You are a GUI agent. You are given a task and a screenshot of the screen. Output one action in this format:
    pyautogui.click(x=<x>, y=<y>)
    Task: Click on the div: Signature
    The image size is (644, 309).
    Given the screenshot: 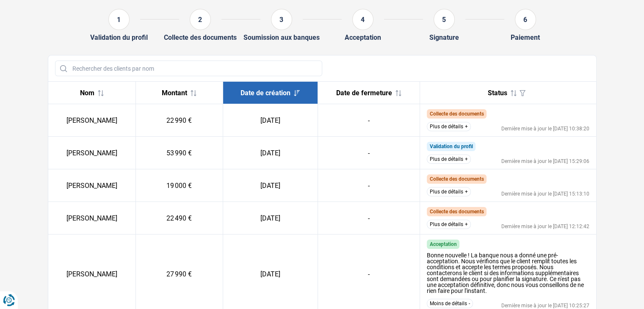 What is the action you would take?
    pyautogui.click(x=444, y=37)
    